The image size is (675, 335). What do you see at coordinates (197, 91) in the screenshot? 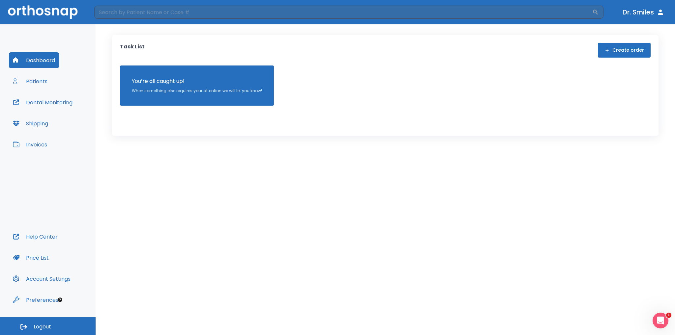
I see `p: When something else requires your attention we will let you know!` at bounding box center [197, 91].